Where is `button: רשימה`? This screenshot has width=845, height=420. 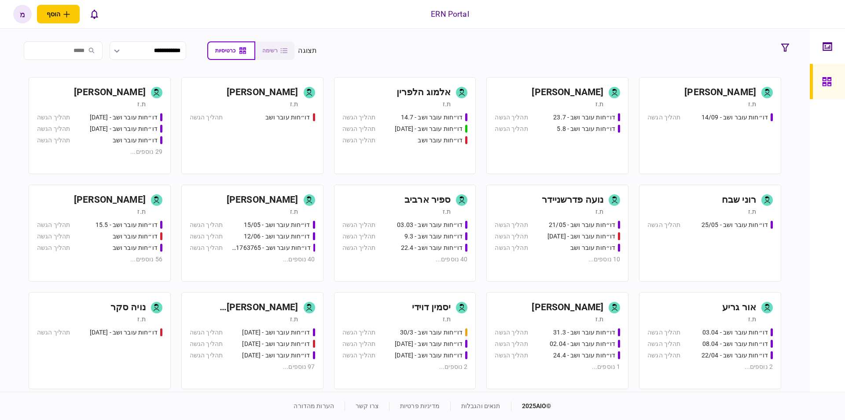
button: רשימה is located at coordinates (275, 51).